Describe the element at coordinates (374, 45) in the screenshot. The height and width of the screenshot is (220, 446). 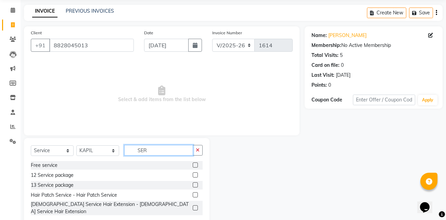
I see `div: No Active Membership` at that location.